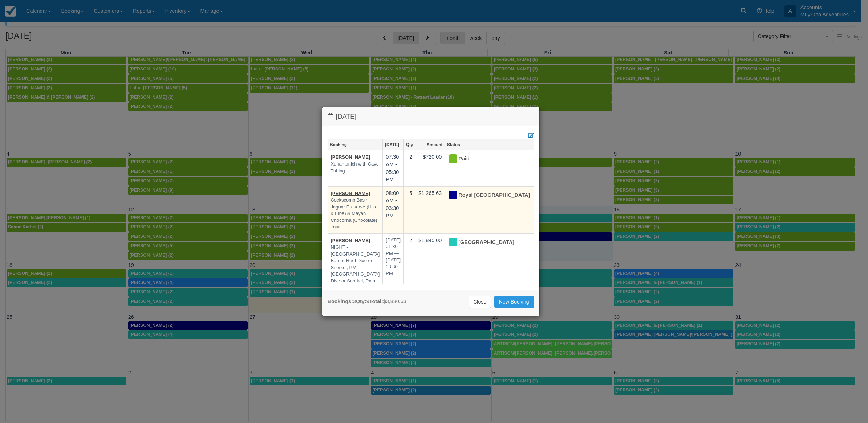 This screenshot has width=868, height=423. What do you see at coordinates (356, 144) in the screenshot?
I see `a: Booking` at bounding box center [356, 144].